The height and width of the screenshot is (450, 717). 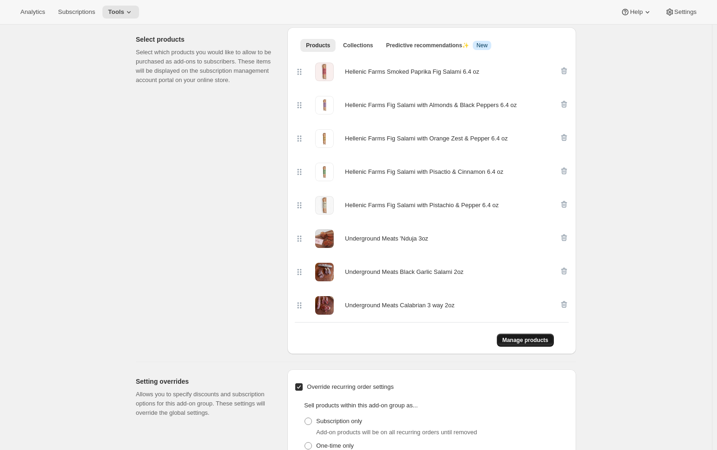 I want to click on p: Allows you to specify discounts and subscription options for this add-on group. These settings wi..., so click(x=204, y=403).